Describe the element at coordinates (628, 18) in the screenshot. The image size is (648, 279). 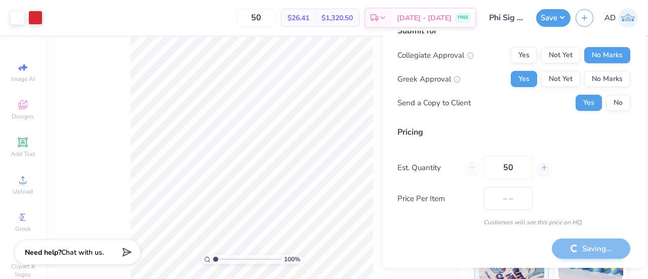
I see `img: Ava Dee` at that location.